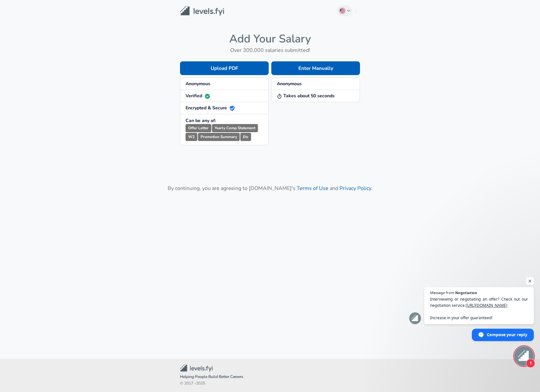 The width and height of the screenshot is (540, 392). I want to click on strong: Takes about 50 seconds, so click(306, 96).